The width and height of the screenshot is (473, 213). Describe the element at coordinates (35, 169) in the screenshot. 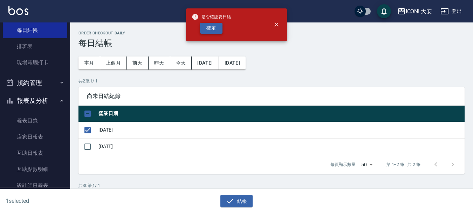

I see `a: 互助點數明細` at that location.